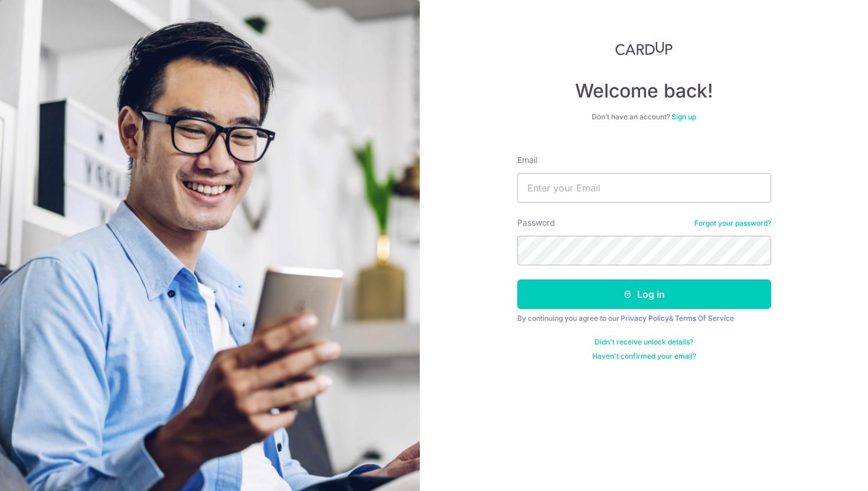 This screenshot has height=491, width=868. I want to click on a: Forgot your password?, so click(733, 223).